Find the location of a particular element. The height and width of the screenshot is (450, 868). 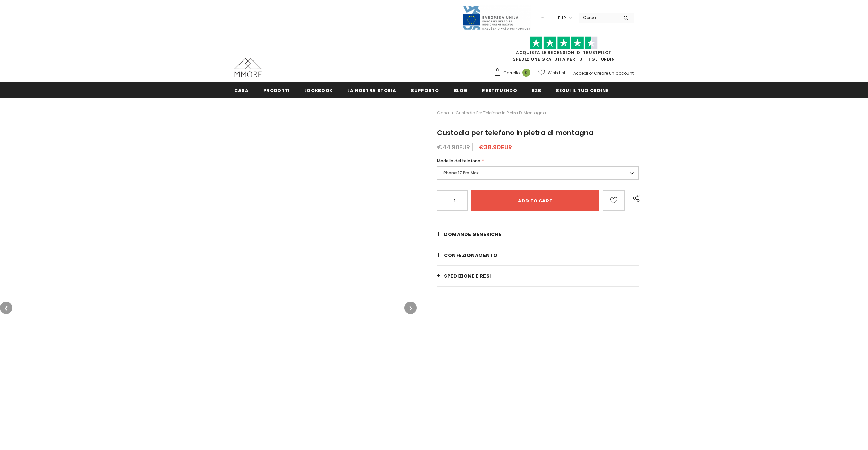

a: Restituendo is located at coordinates (499, 90).